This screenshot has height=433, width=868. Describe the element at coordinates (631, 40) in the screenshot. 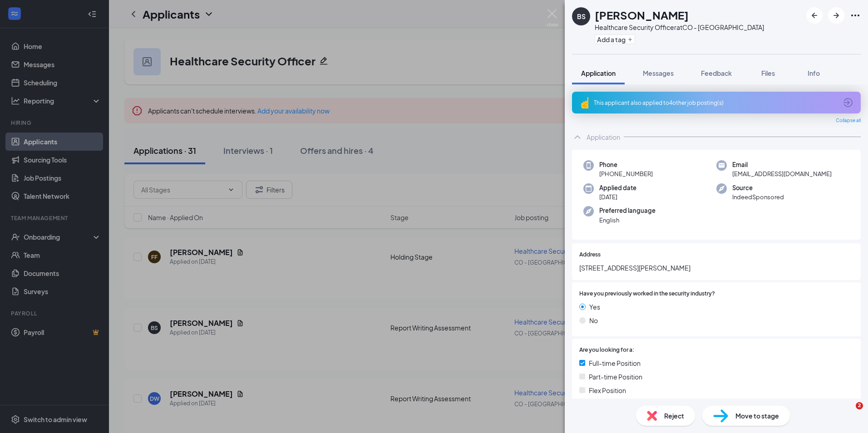

I see `svg: Plus` at that location.